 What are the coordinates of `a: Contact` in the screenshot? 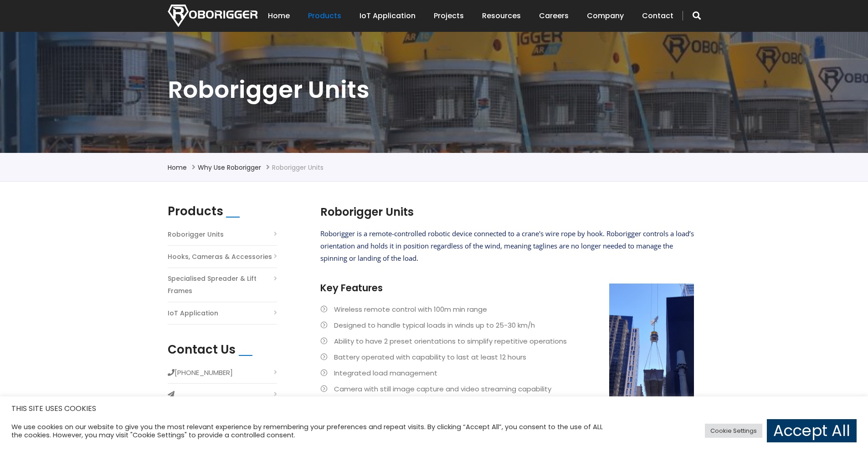 It's located at (658, 16).